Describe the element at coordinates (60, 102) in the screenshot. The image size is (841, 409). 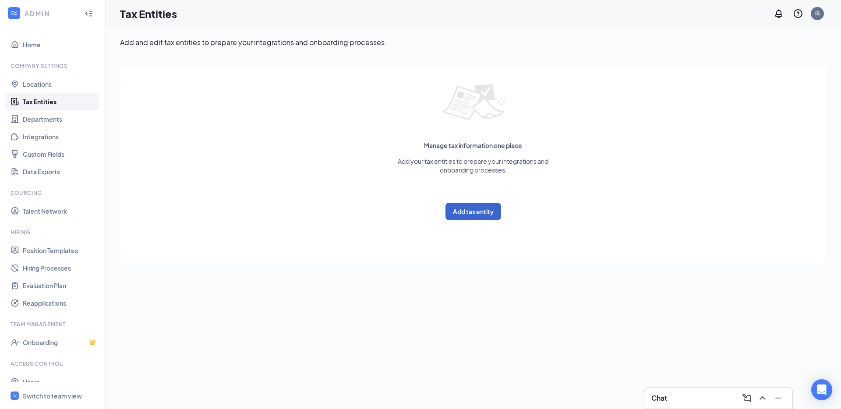
I see `a: Tax Entities` at that location.